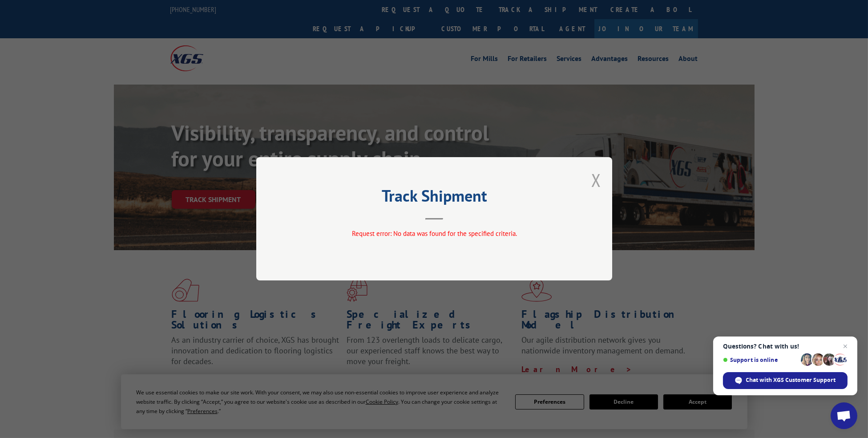  Describe the element at coordinates (434, 233) in the screenshot. I see `span: Request error: No data was found for the specified criteria.` at that location.